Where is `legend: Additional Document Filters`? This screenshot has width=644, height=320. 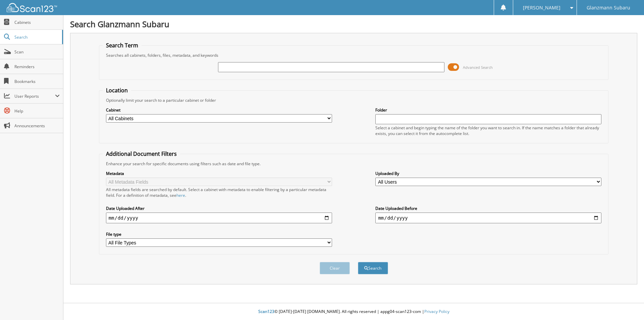
legend: Additional Document Filters is located at coordinates (141, 154).